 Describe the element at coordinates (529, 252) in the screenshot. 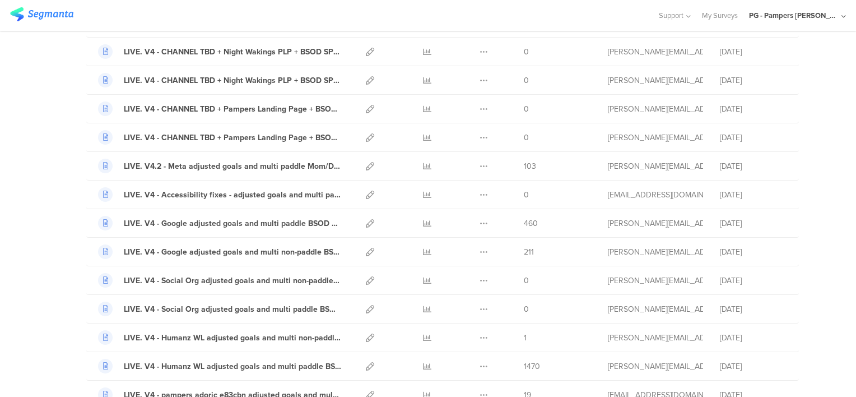

I see `span: 211` at that location.